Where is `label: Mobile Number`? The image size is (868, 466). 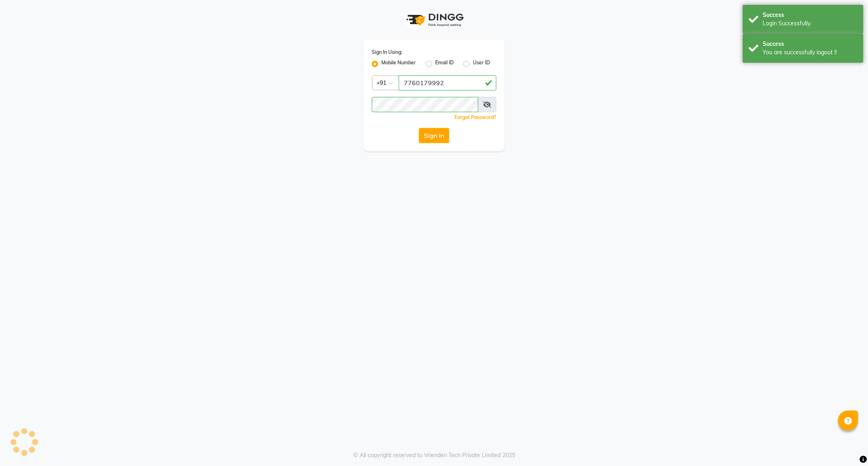
label: Mobile Number is located at coordinates (399, 64).